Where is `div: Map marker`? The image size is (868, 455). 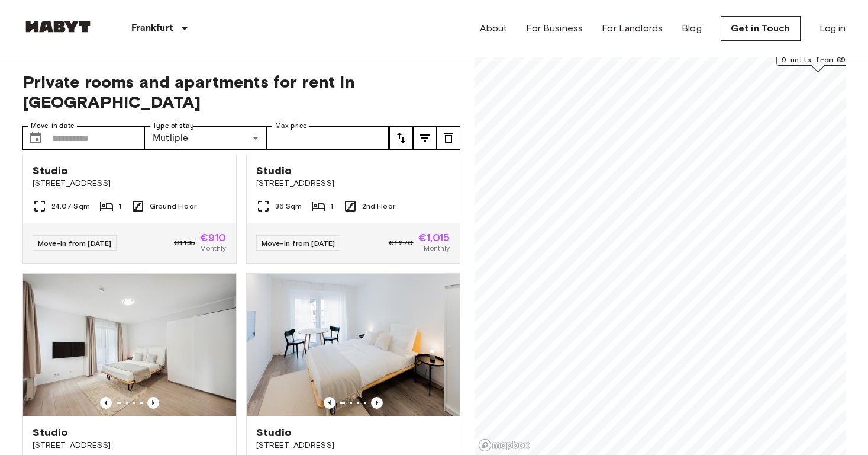 div: Map marker is located at coordinates (818, 63).